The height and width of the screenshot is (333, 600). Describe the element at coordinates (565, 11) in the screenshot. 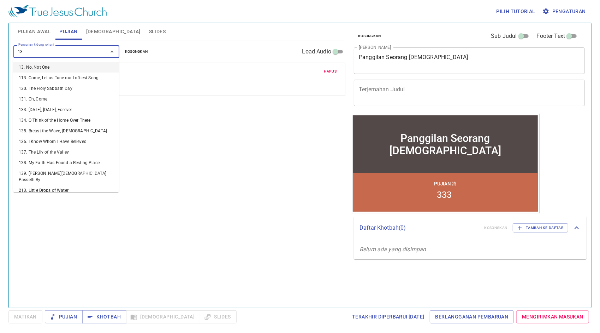

I see `span: Pengaturan` at that location.